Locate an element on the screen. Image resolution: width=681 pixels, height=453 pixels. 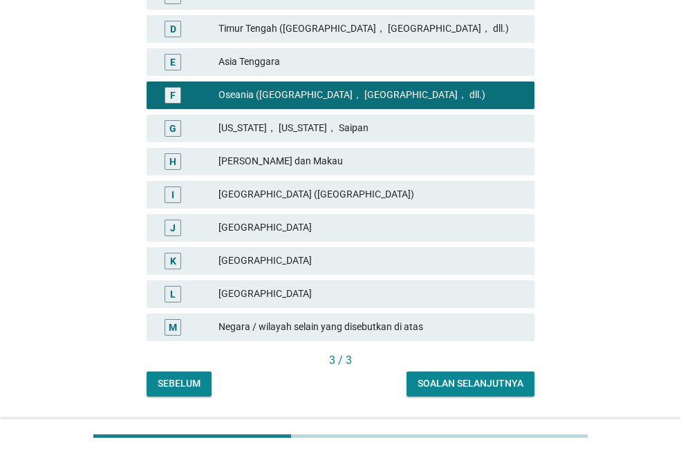
div: E is located at coordinates (173, 62).